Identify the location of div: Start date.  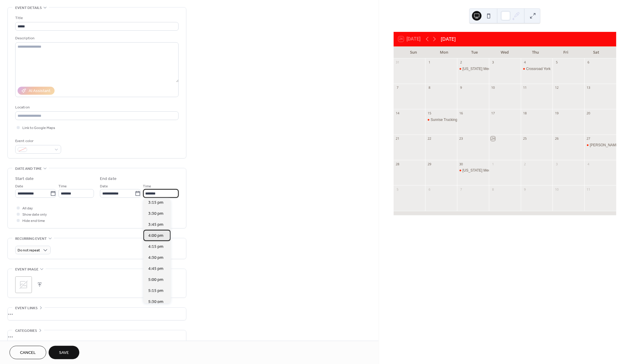
(25, 179).